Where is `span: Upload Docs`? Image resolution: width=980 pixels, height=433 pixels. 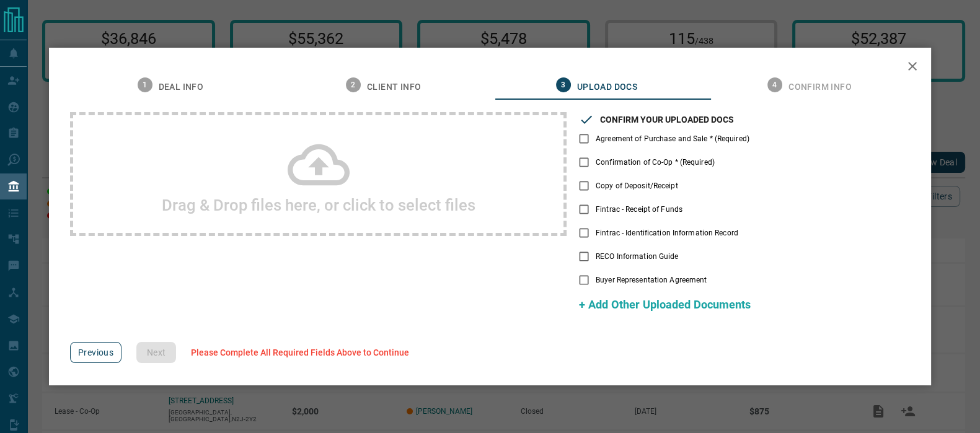
span: Upload Docs is located at coordinates (607, 87).